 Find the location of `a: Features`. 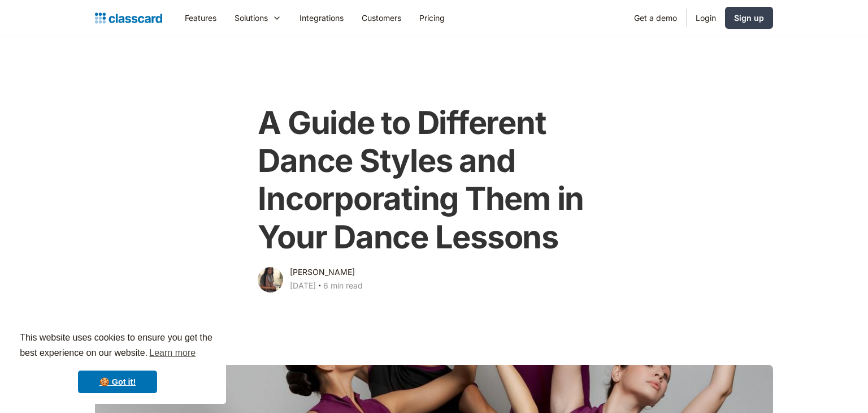

a: Features is located at coordinates (201, 18).